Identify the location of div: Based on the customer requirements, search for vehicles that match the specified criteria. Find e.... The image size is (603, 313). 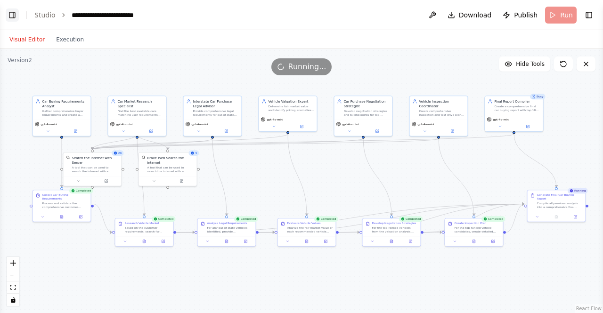
(147, 230).